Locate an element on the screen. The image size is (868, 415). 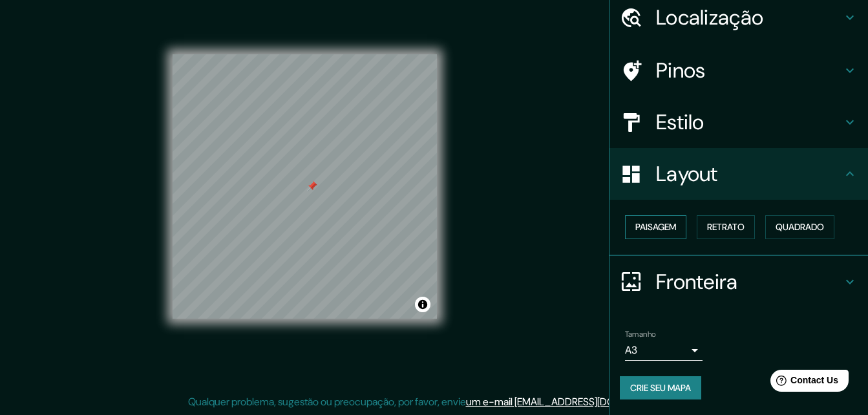
canvas: Mapa is located at coordinates (304, 187).